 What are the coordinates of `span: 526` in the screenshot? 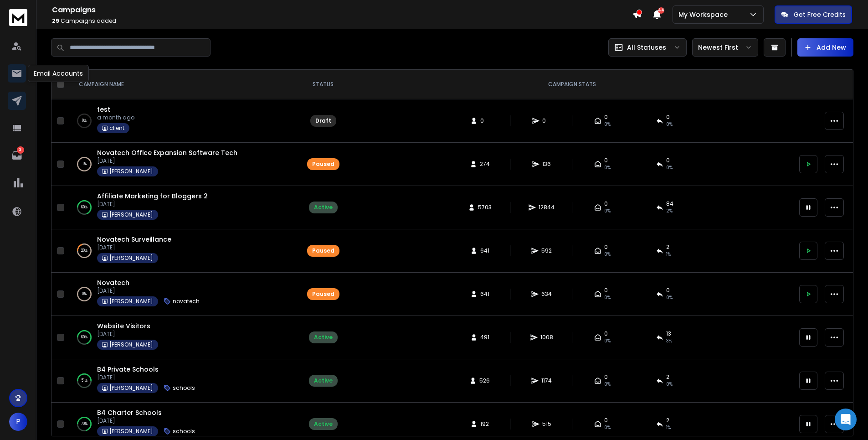 It's located at (485, 381).